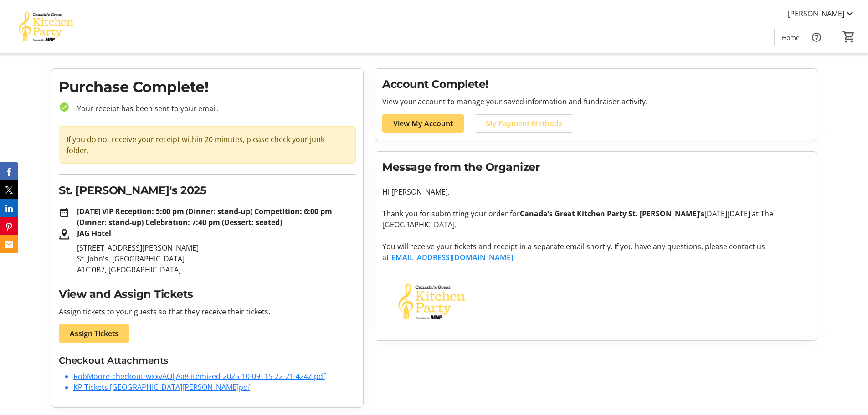  I want to click on span: Home, so click(790, 37).